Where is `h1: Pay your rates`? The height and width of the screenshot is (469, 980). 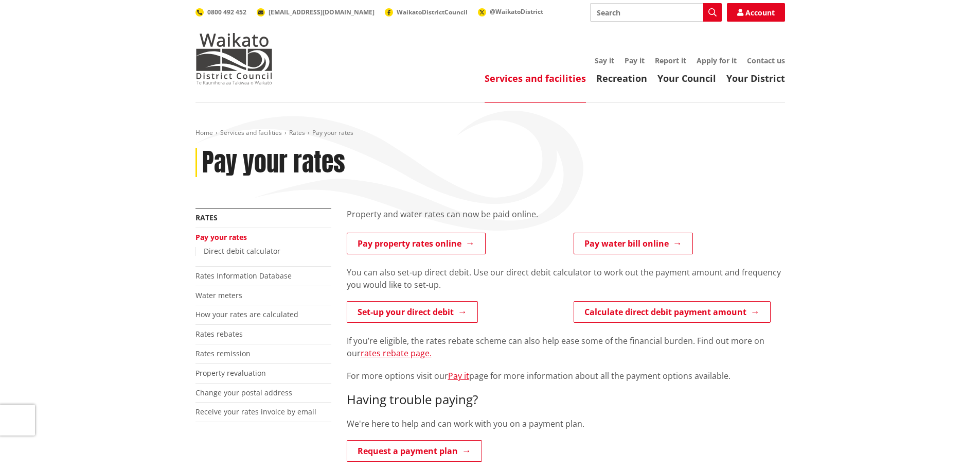
h1: Pay your rates is located at coordinates (274, 162).